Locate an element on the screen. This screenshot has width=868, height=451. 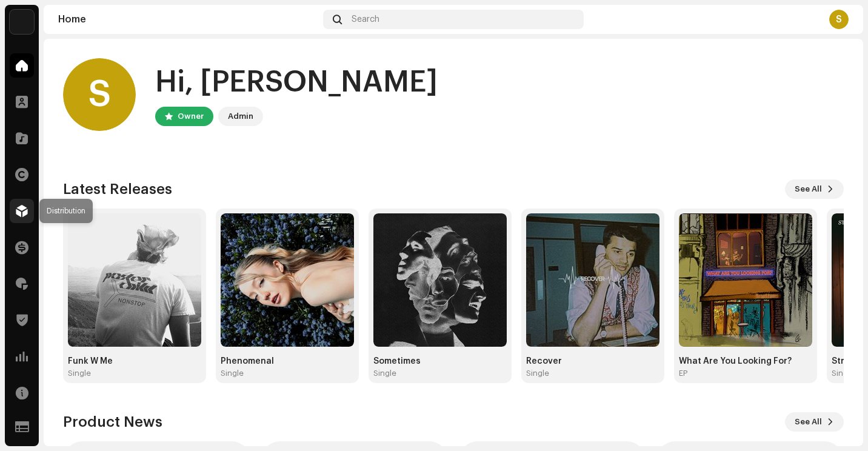
div: Funk W Me is located at coordinates (135, 361).